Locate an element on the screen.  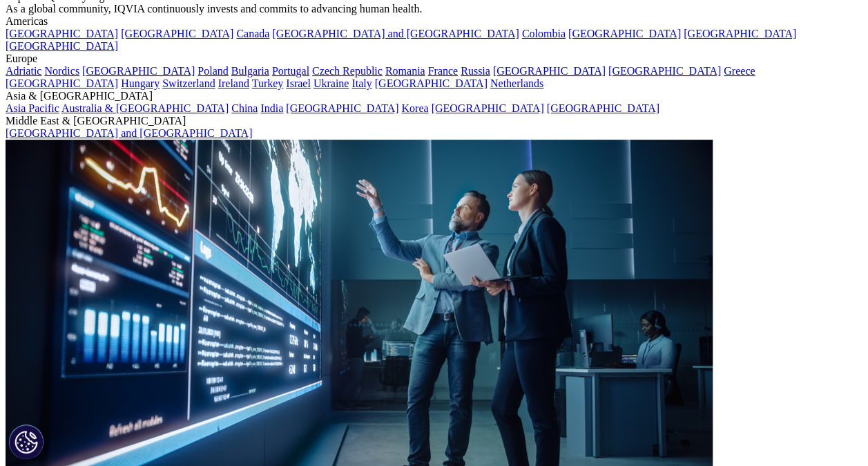
a: Canada is located at coordinates (253, 33).